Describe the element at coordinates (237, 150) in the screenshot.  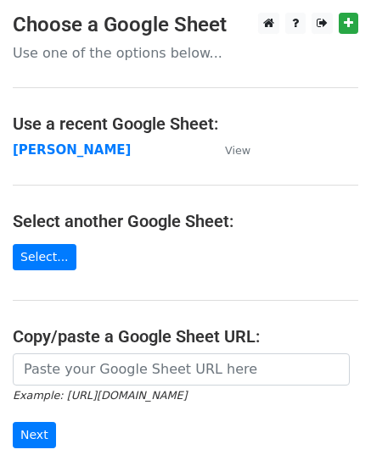
I see `small: View` at that location.